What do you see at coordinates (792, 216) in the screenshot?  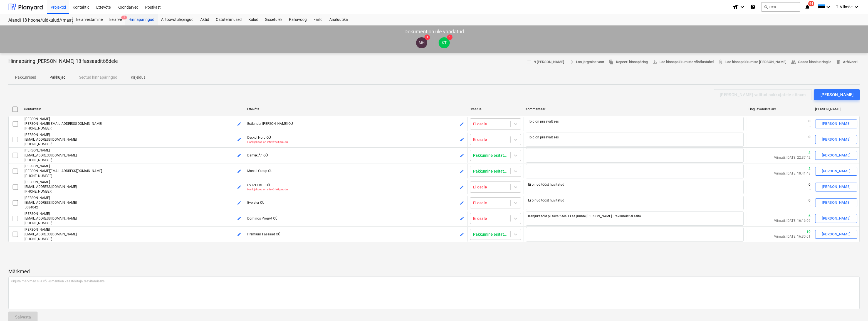 I see `p: 6` at bounding box center [792, 216].